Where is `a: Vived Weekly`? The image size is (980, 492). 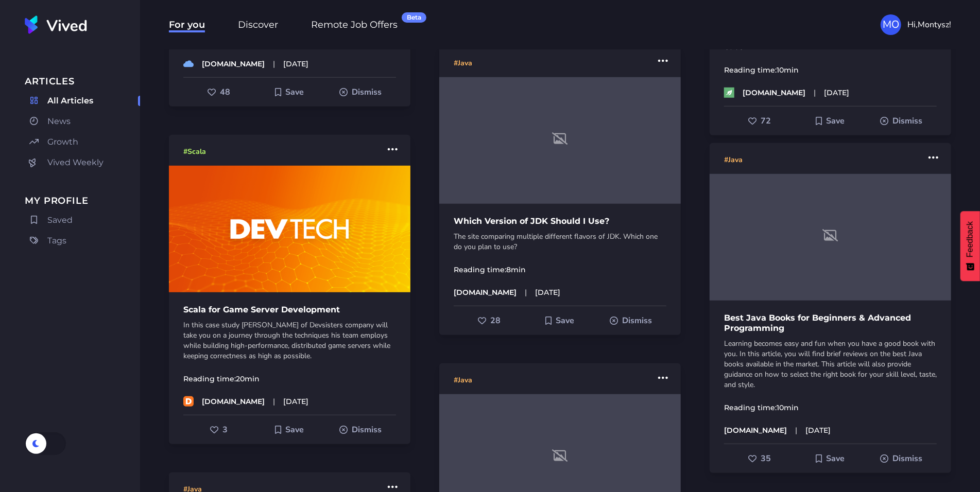
a: Vived Weekly is located at coordinates (82, 163).